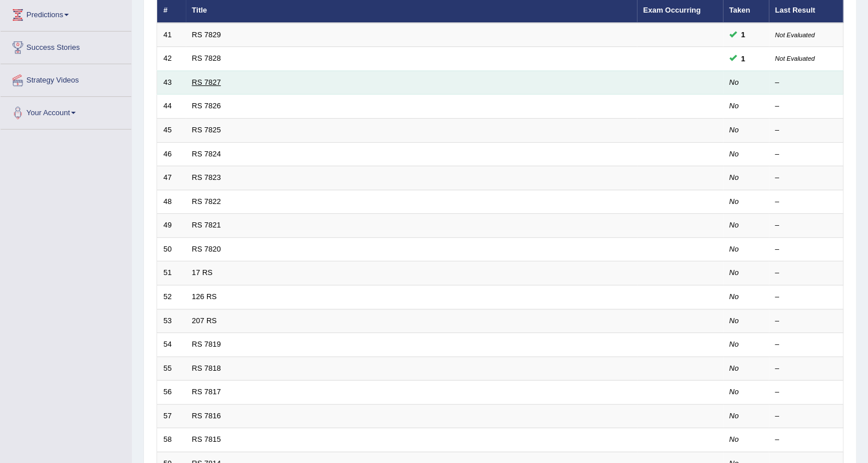  Describe the element at coordinates (171, 345) in the screenshot. I see `td: 54` at that location.